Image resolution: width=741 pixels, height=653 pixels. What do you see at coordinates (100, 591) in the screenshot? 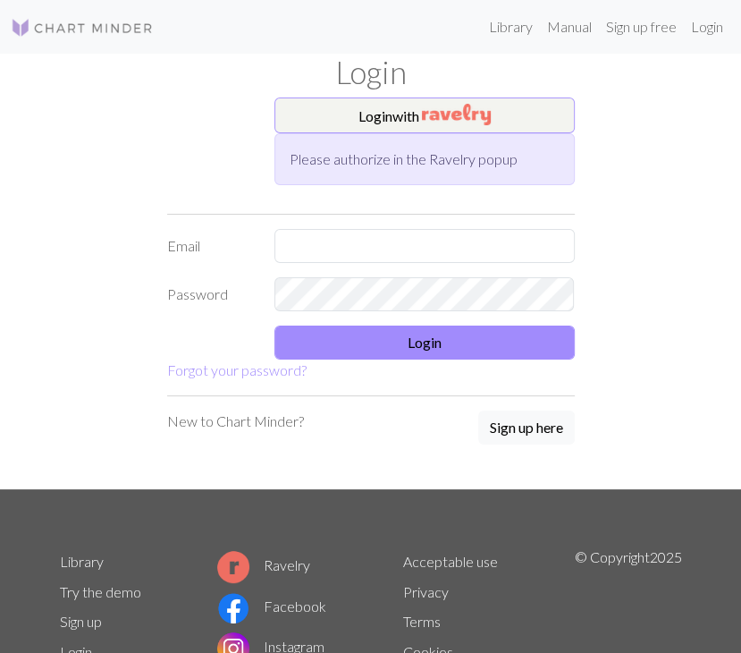
I see `a: Try the demo` at bounding box center [100, 591].